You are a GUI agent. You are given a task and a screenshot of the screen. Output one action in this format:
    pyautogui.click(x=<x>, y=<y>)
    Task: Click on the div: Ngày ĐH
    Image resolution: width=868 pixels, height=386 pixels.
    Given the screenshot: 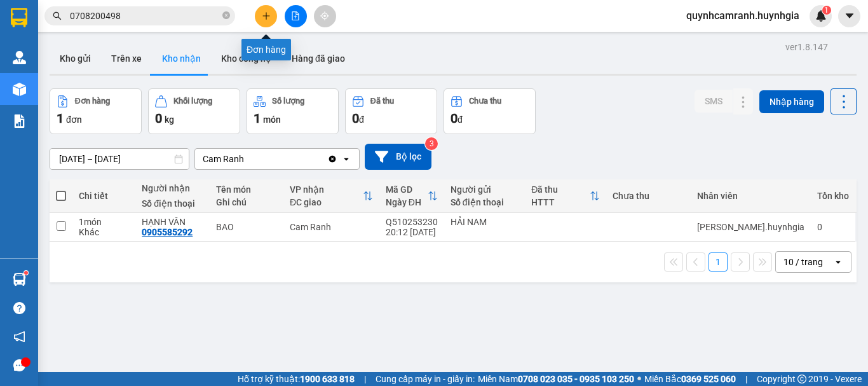 What is the action you would take?
    pyautogui.click(x=406, y=202)
    